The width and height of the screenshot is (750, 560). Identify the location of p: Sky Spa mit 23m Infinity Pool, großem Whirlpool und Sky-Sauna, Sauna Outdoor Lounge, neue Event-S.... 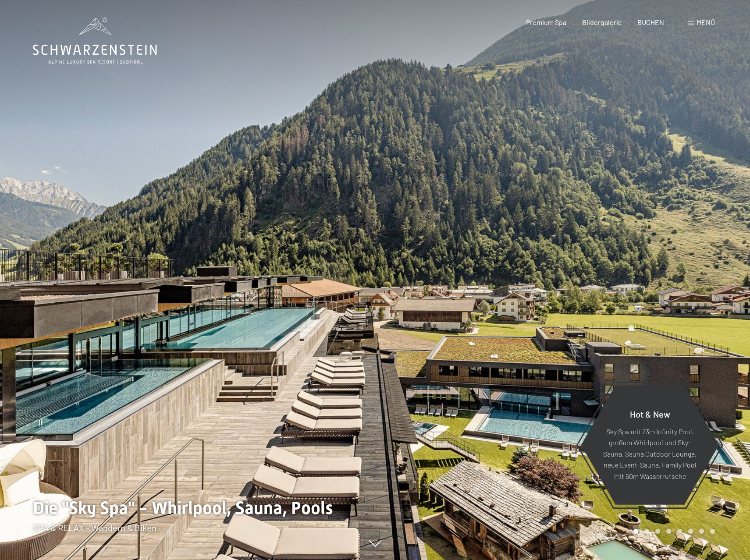
(650, 454).